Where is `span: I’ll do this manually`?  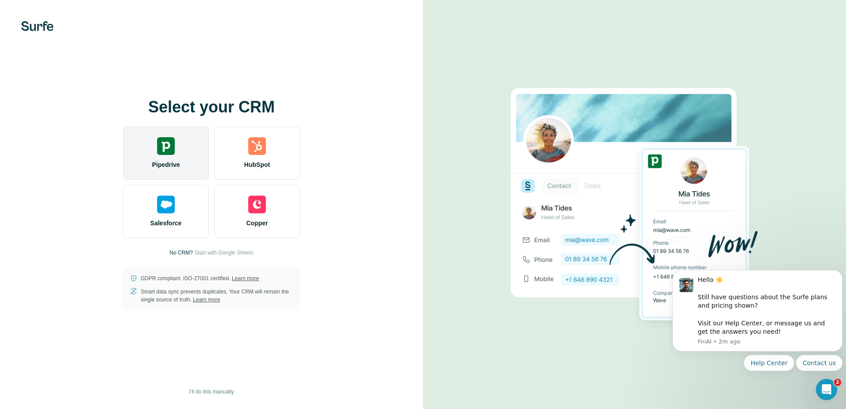
span: I’ll do this manually is located at coordinates (211, 392).